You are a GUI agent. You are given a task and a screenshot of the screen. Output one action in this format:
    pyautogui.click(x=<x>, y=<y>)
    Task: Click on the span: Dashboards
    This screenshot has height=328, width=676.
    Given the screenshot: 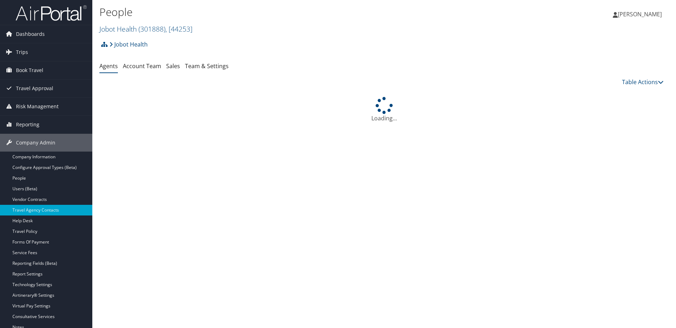 What is the action you would take?
    pyautogui.click(x=30, y=34)
    